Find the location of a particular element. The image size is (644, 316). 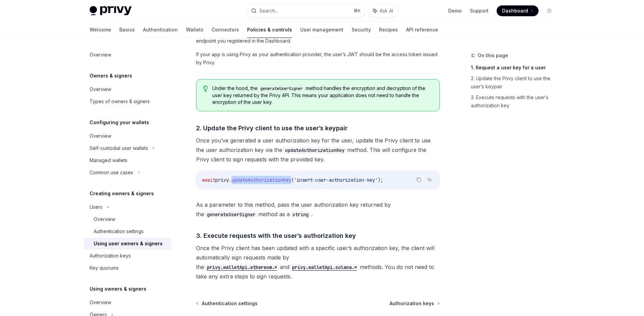

a: Authentication is located at coordinates (160, 30).